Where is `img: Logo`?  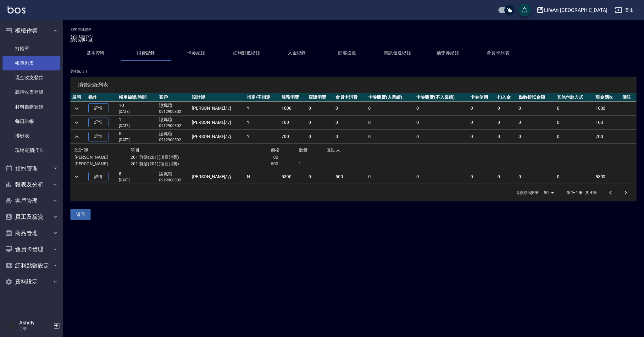
img: Logo is located at coordinates (16, 9).